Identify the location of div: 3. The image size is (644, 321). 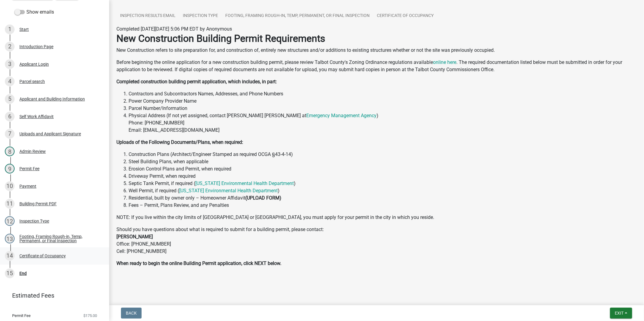
(10, 64).